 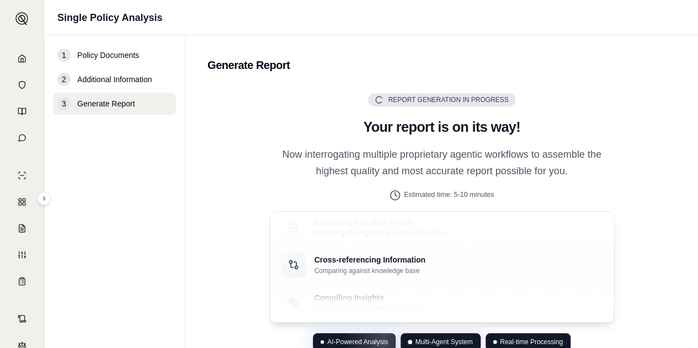 What do you see at coordinates (108, 55) in the screenshot?
I see `span: Policy Documents` at bounding box center [108, 55].